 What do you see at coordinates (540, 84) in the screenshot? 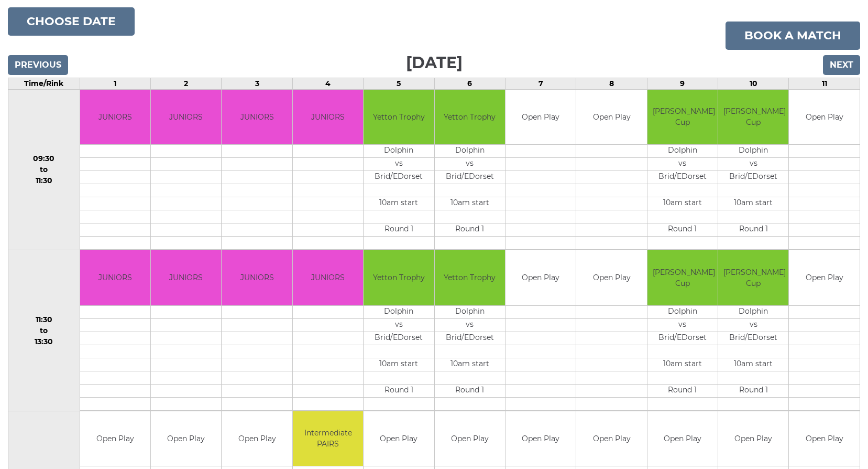
I see `td: 7` at bounding box center [540, 84].